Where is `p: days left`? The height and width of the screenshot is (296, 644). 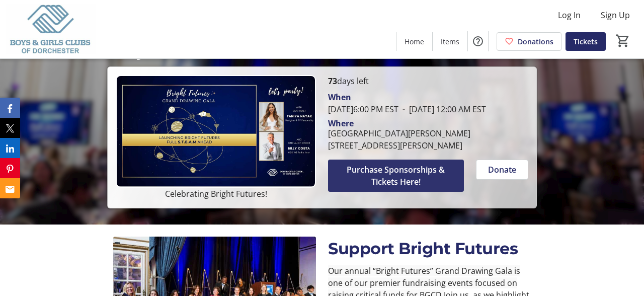
p: days left is located at coordinates (428, 81).